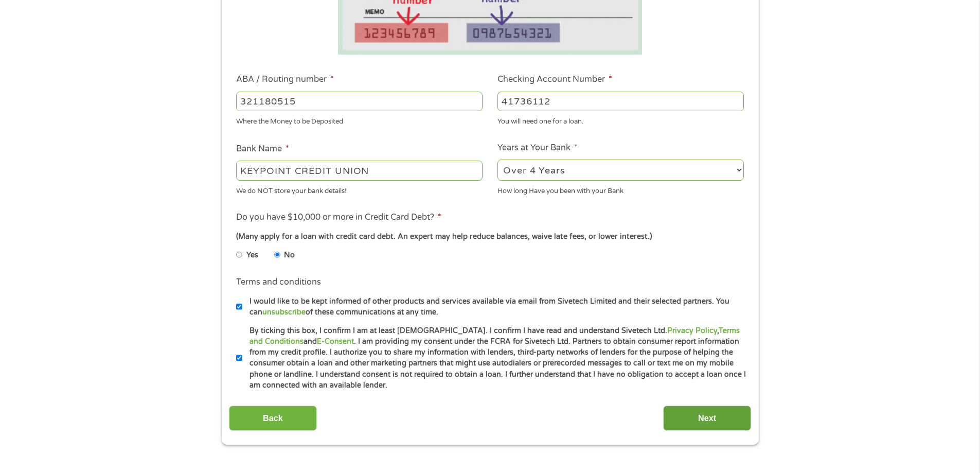  Describe the element at coordinates (278, 282) in the screenshot. I see `label: Terms and conditions` at that location.